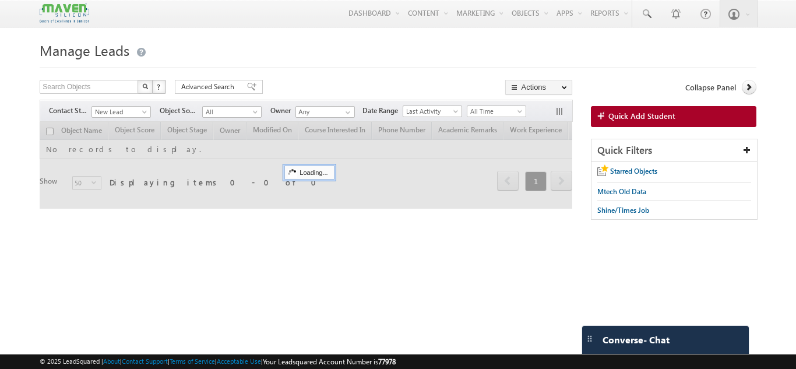 The image size is (796, 369). I want to click on span: Quick Add Student, so click(642, 116).